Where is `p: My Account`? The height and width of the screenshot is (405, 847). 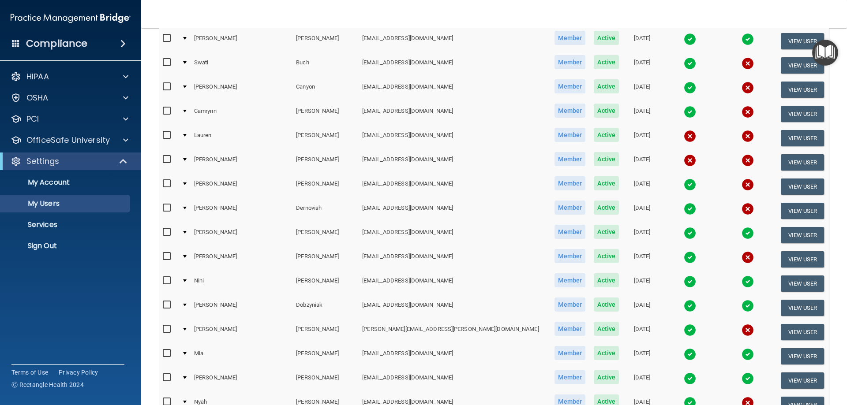
p: My Account is located at coordinates (66, 183).